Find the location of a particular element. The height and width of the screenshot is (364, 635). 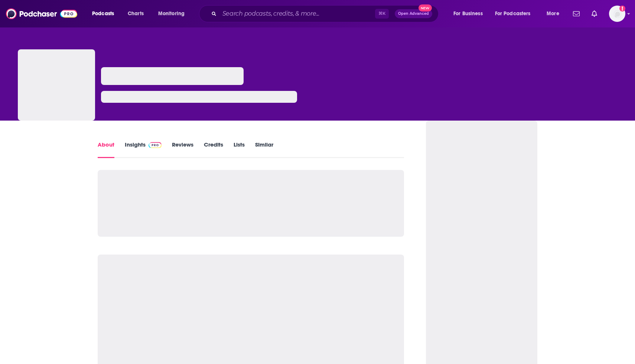

a: Podchaser - Follow, Share and Rate Podcasts is located at coordinates (41, 14).